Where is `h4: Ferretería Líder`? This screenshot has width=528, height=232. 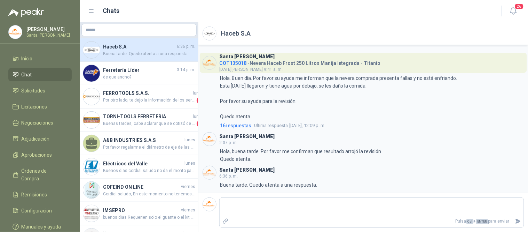
h4: Ferretería Líder is located at coordinates (139, 70).